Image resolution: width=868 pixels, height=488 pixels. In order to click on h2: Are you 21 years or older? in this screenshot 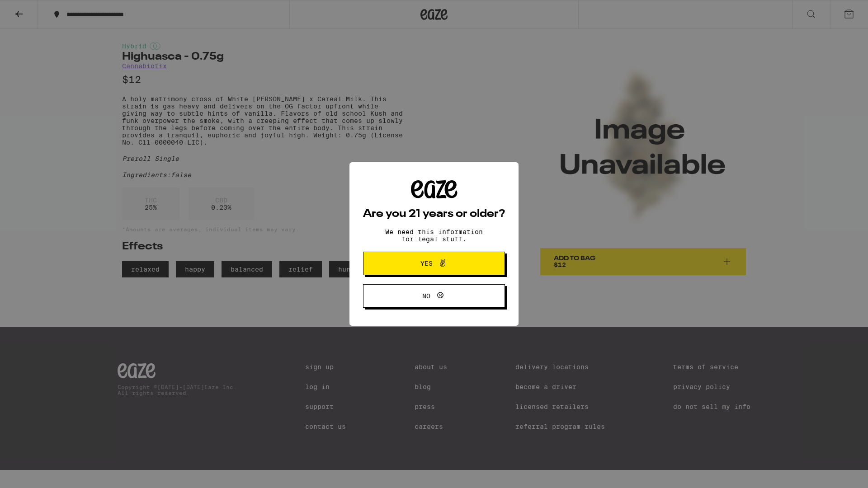, I will do `click(434, 214)`.